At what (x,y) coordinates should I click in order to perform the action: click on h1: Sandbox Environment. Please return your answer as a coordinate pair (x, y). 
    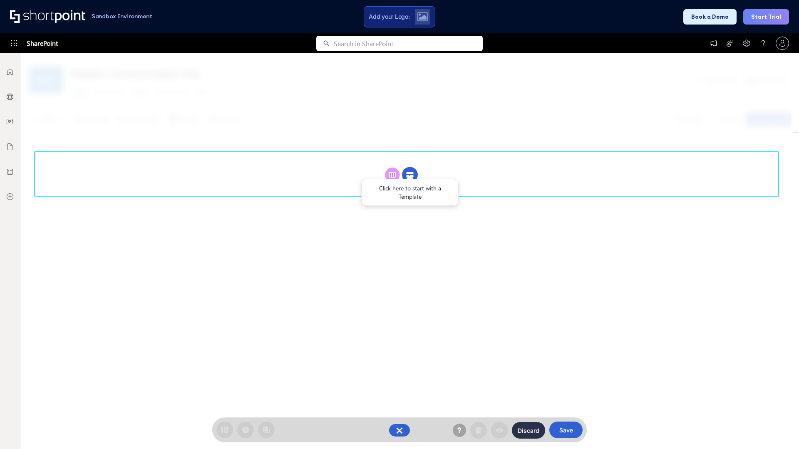
    Looking at the image, I should click on (122, 16).